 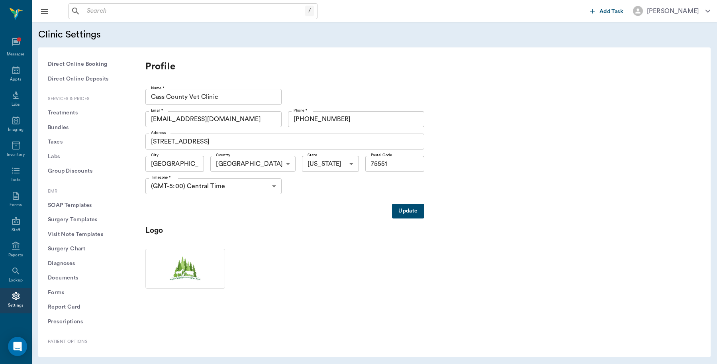 I want to click on div: Imaging, so click(x=16, y=130).